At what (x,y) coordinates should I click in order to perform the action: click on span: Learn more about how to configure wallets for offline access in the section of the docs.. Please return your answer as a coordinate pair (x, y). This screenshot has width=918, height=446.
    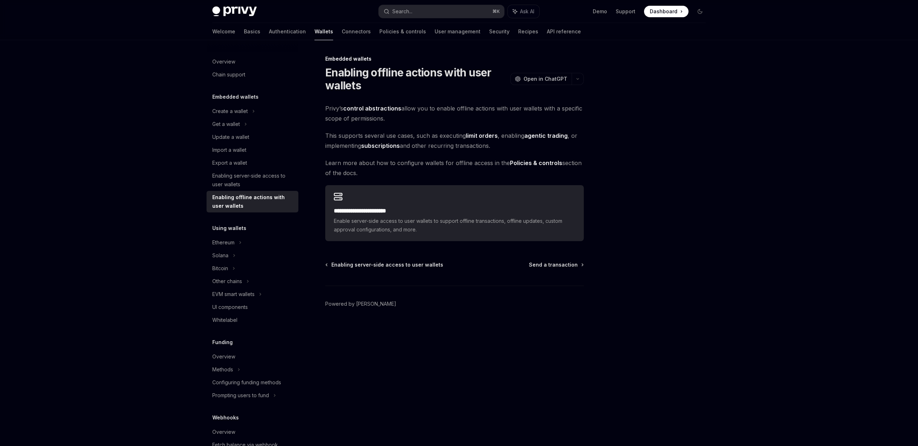
    Looking at the image, I should click on (455, 168).